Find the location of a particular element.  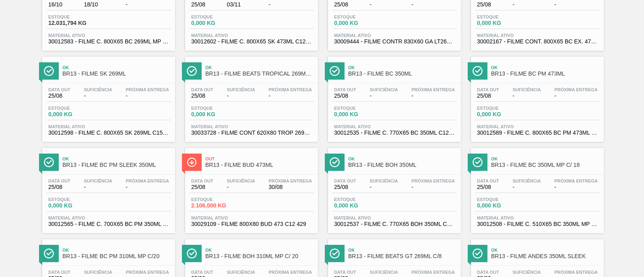

span: BR13 - FILME BC PM 473ML is located at coordinates (545, 73).